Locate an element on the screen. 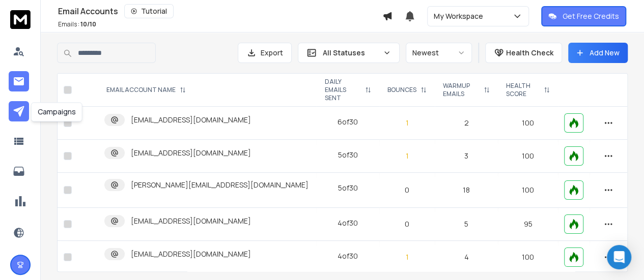 The height and width of the screenshot is (280, 644). p: DAILY EMAILS SENT is located at coordinates (343, 90).